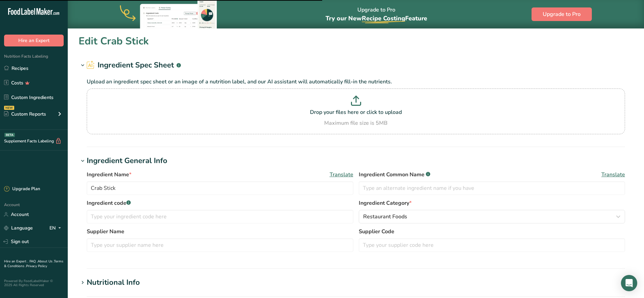  Describe the element at coordinates (56, 228) in the screenshot. I see `div: EN` at that location.